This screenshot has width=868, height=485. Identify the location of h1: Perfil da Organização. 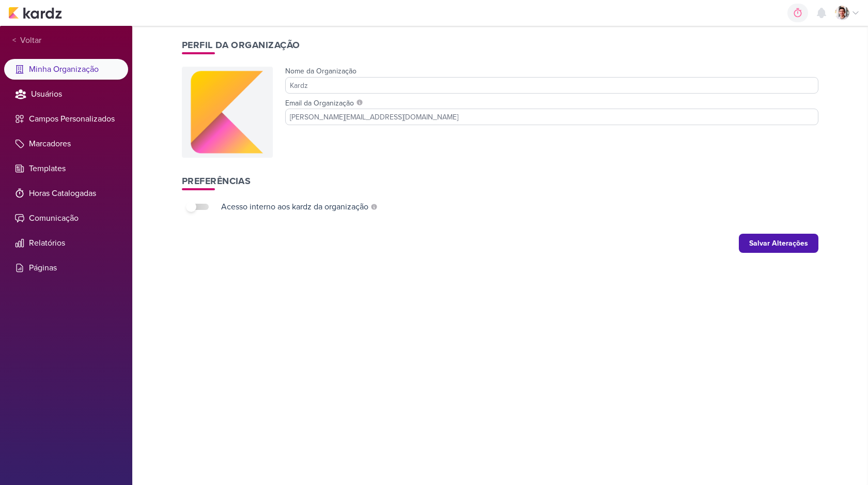
(500, 45).